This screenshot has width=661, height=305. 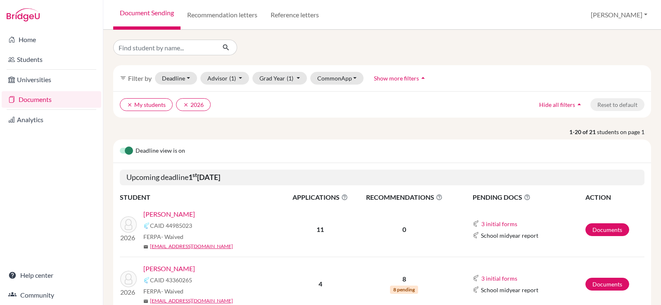 I want to click on a: Universities, so click(x=51, y=80).